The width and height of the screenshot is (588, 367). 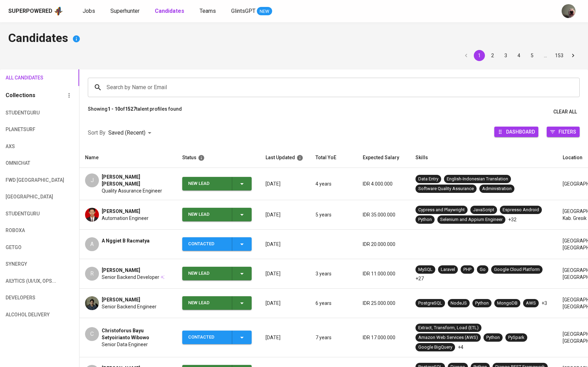 What do you see at coordinates (448, 337) in the screenshot?
I see `div: Amazon Web Services (AWS)` at bounding box center [448, 337].